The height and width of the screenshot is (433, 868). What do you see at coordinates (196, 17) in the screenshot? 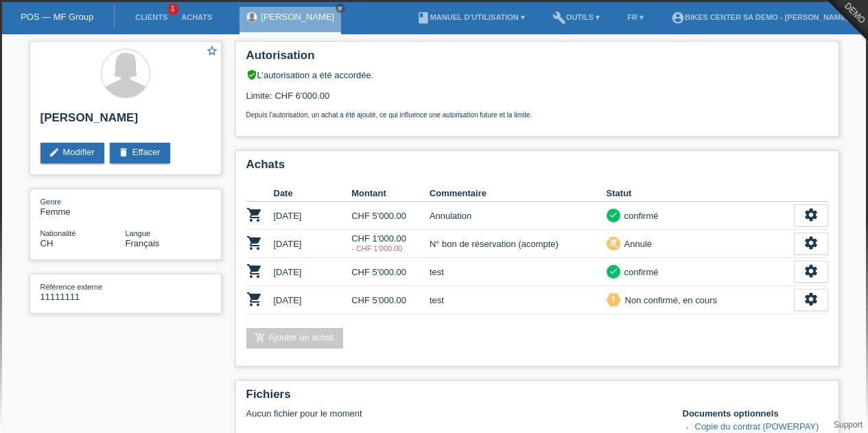
I see `a: Achats` at bounding box center [196, 17].